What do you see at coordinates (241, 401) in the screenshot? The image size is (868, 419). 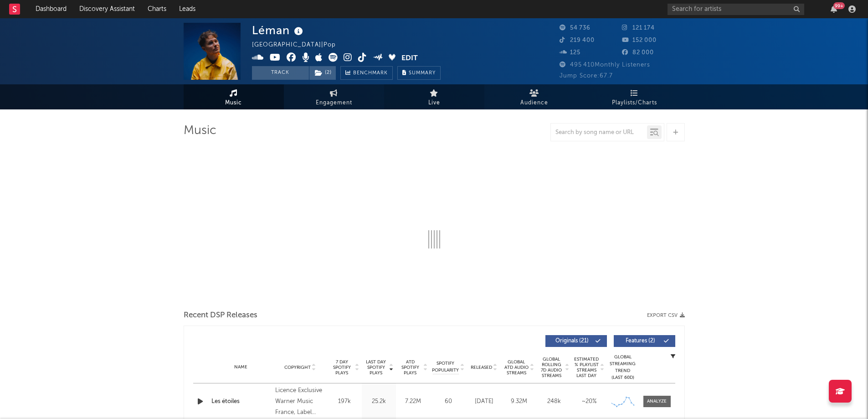 I see `a: Les étoiles` at bounding box center [241, 401].